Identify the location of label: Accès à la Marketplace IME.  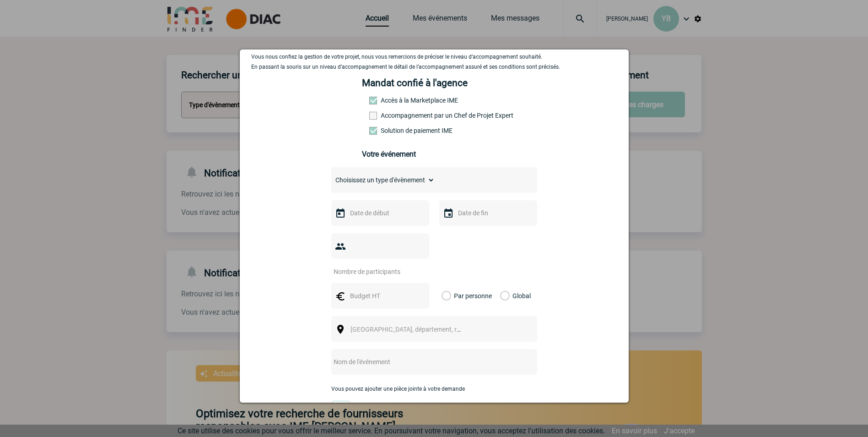
(389, 100).